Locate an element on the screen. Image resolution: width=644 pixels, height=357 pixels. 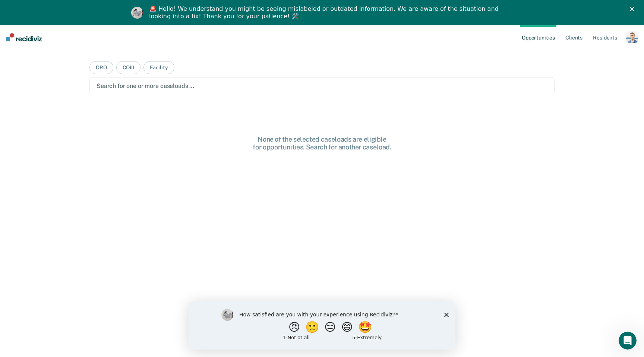
div: 🚨 Hello! We understand you might be seeing mislabeled or outdated information. We are aware of th... is located at coordinates (325, 13).